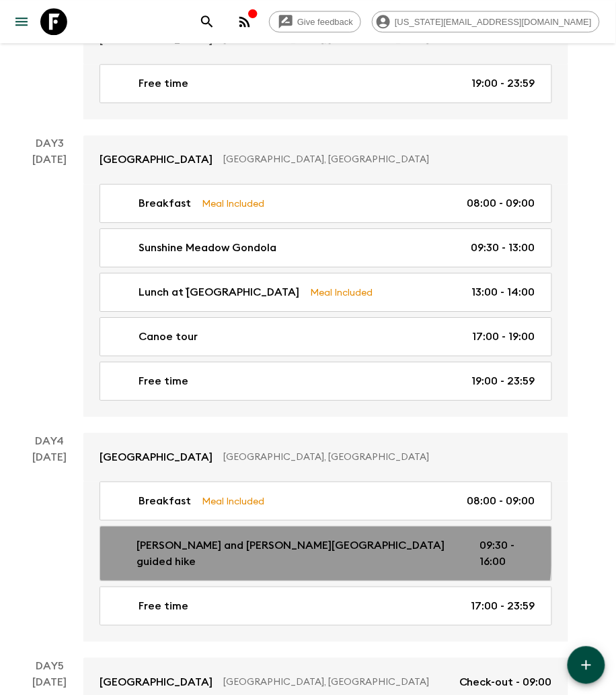 This screenshot has height=695, width=616. What do you see at coordinates (508, 553) in the screenshot?
I see `p: 09:30 - 16:00` at bounding box center [508, 553].